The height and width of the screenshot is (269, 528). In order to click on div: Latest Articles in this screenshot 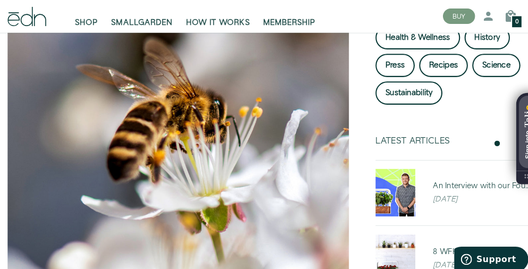, I will do `click(424, 135)`.